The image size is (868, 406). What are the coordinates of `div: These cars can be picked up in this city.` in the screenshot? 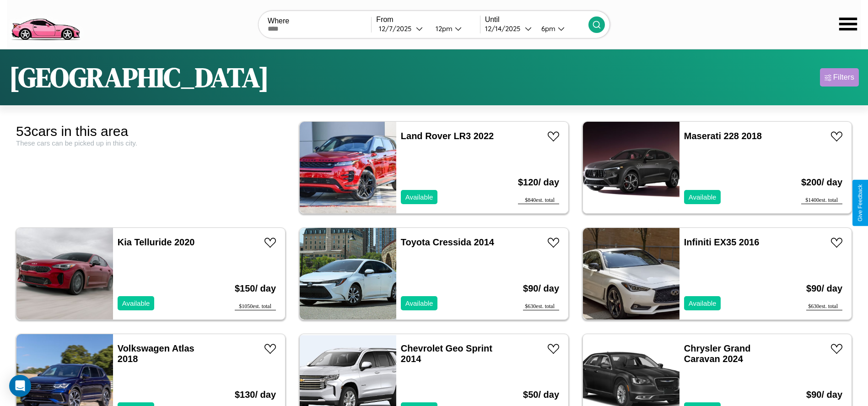 It's located at (150, 143).